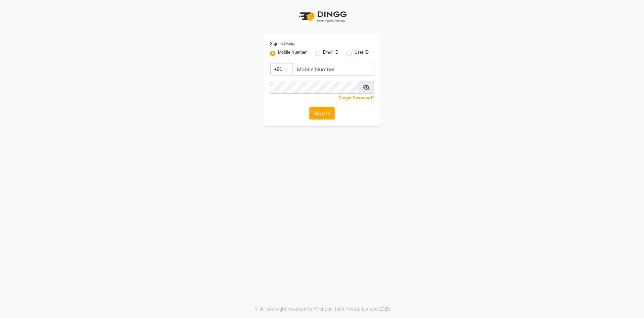 This screenshot has width=644, height=318. I want to click on img: logo1.svg, so click(322, 16).